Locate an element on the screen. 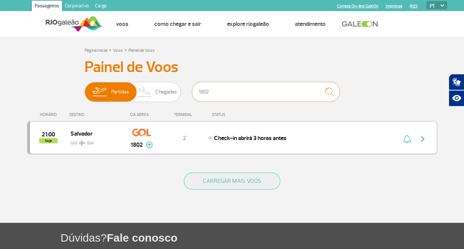 The width and height of the screenshot is (464, 249). a: Cargo is located at coordinates (101, 7).